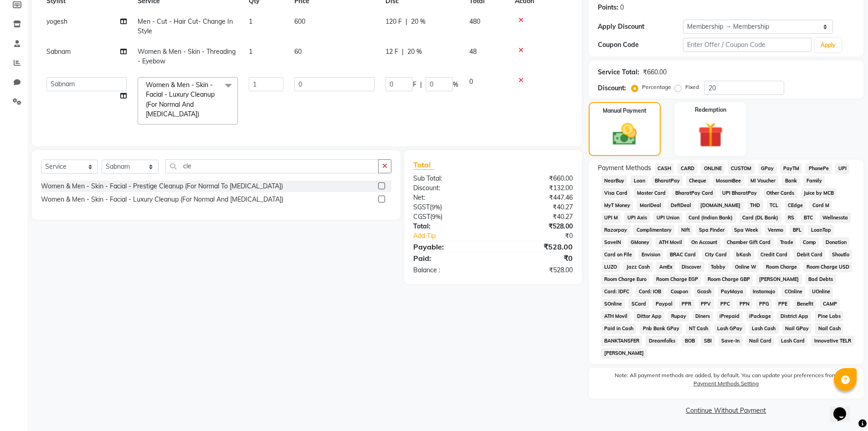 The width and height of the screenshot is (868, 431). Describe the element at coordinates (650, 291) in the screenshot. I see `span: Card: IOB` at that location.